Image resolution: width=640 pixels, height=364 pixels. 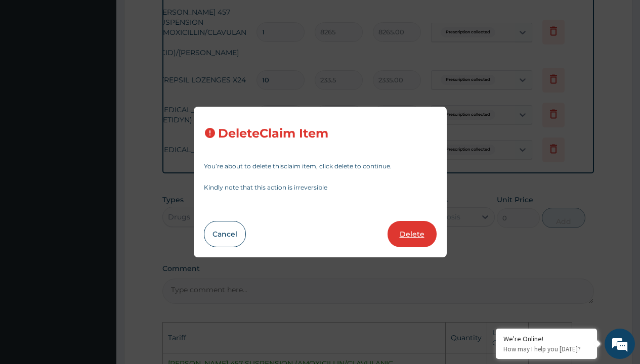 I want to click on img: d_794563401_company_1708531726252_794563401, so click(x=30, y=63).